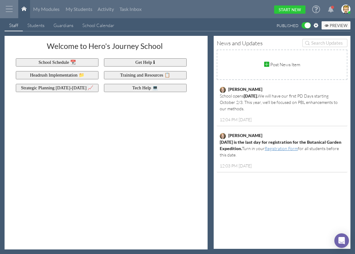 The height and width of the screenshot is (254, 355). Describe the element at coordinates (282, 148) in the screenshot. I see `p: Turn in your for all students before this date.` at that location.